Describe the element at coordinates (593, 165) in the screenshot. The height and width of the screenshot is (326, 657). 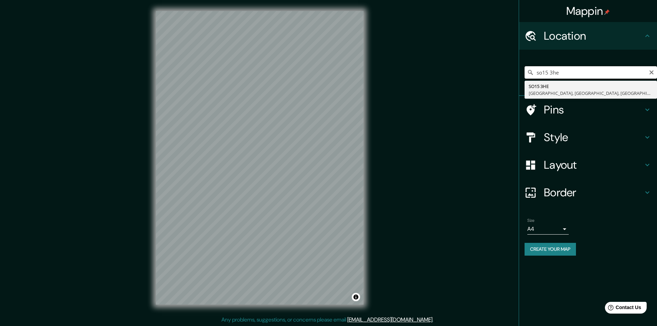
I see `h4: Layout` at that location.